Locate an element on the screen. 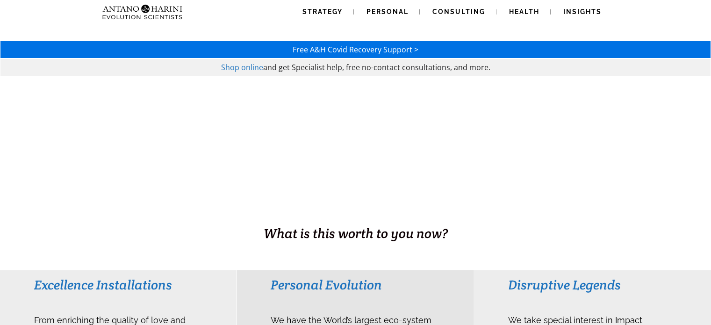  h3: Disruptive Legends is located at coordinates (592, 285).